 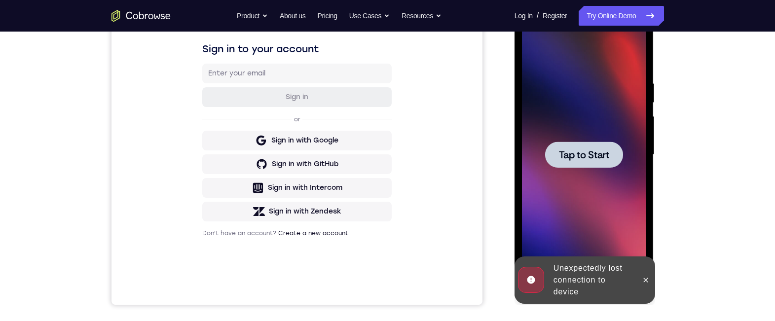 I want to click on a: Register, so click(x=555, y=16).